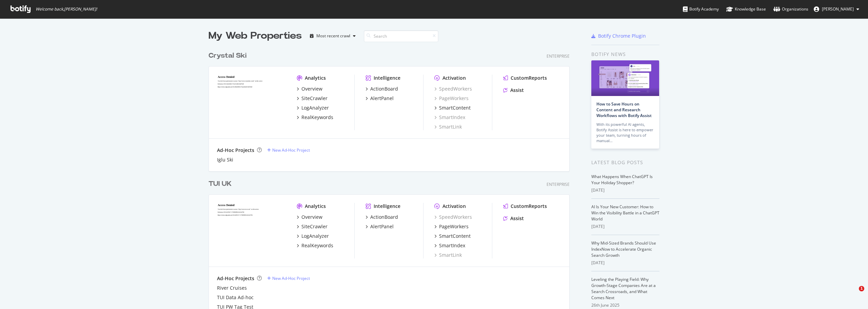 The height and width of the screenshot is (309, 868). What do you see at coordinates (225, 160) in the screenshot?
I see `a: Iglu Ski` at bounding box center [225, 160].